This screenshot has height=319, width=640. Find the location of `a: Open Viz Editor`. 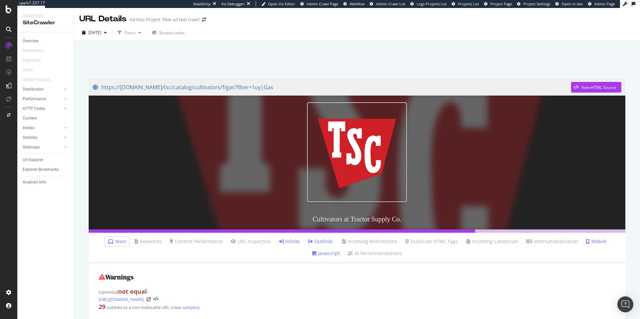

a: Open Viz Editor is located at coordinates (278, 4).